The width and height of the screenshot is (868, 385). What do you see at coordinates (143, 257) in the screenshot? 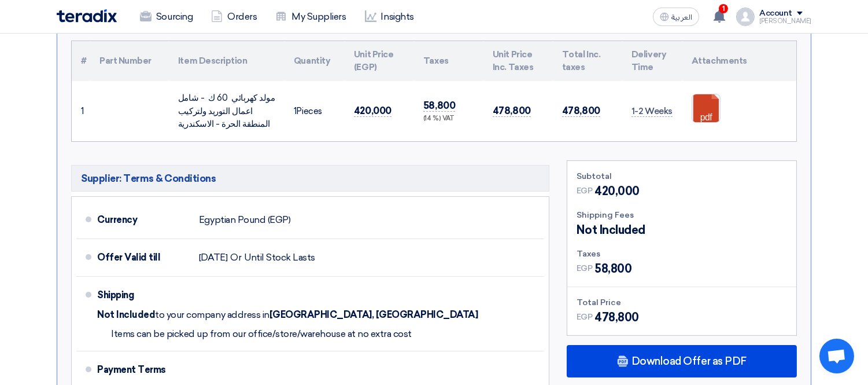
I see `div: Offer Valid till` at bounding box center [143, 257].